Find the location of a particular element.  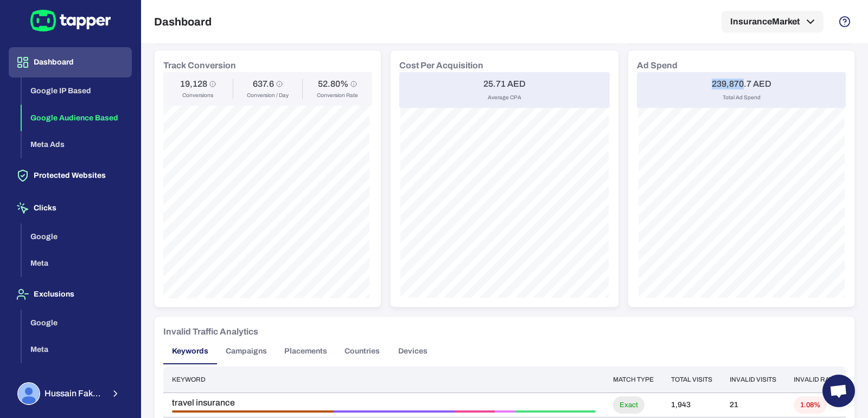

th: Invalid rate is located at coordinates (815, 379).